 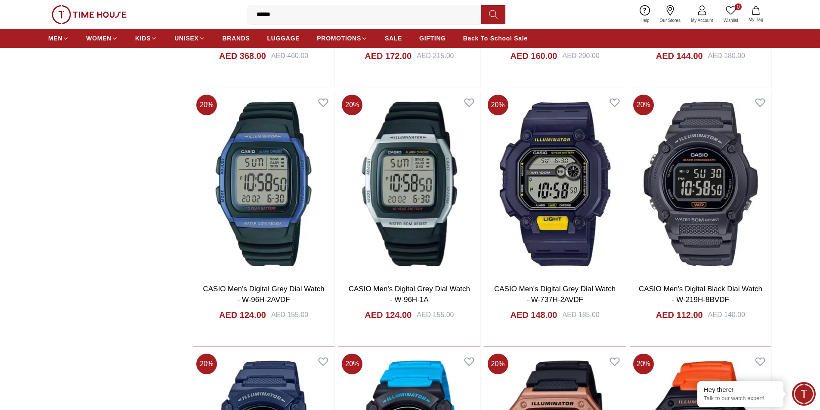 I want to click on img: CASIO Men's Digital Grey Dial Watch - W-96H-2AVDF, so click(x=263, y=184).